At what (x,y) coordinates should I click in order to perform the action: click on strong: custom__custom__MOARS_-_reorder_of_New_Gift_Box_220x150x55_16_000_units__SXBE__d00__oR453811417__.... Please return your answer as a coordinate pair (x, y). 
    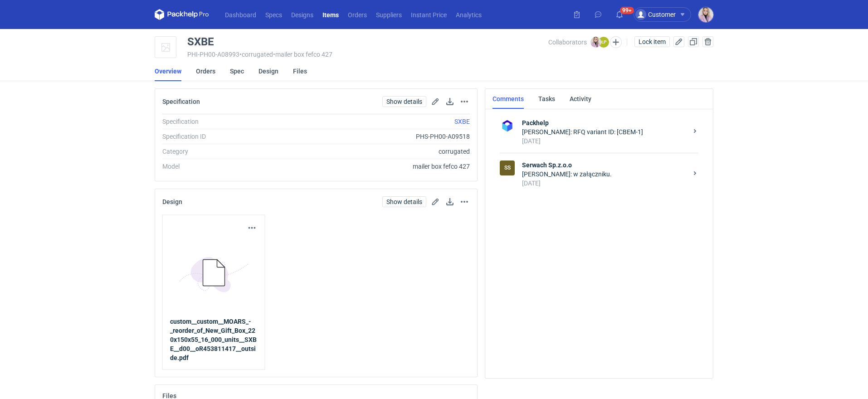
    Looking at the image, I should click on (214, 339).